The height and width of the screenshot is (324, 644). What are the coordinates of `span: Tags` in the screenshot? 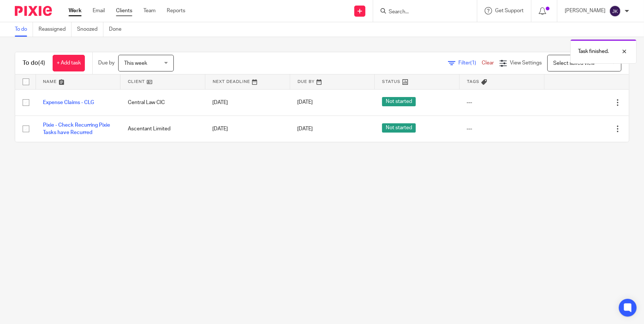 It's located at (473, 82).